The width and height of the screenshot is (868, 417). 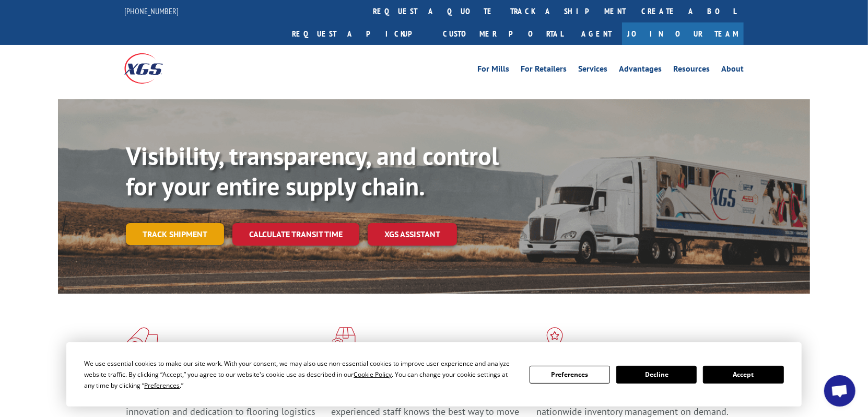 What do you see at coordinates (732, 71) in the screenshot?
I see `a: About` at bounding box center [732, 71].